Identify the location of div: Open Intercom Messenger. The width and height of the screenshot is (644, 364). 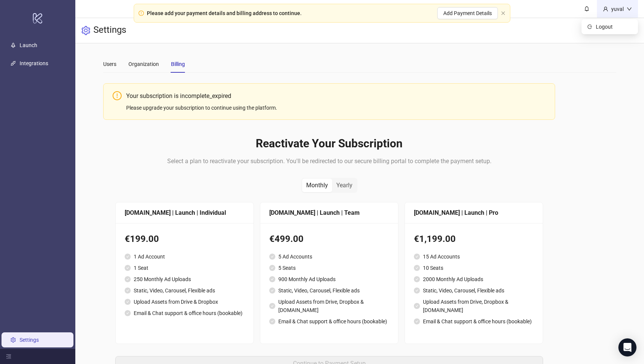
(628, 347).